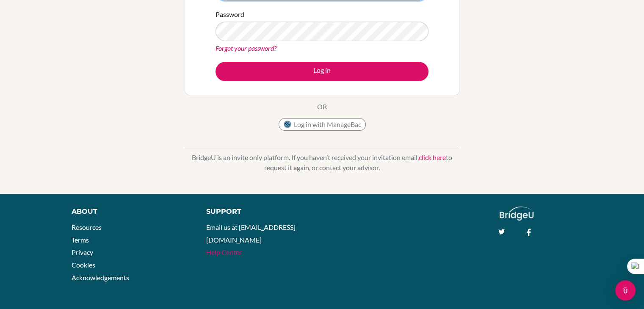 This screenshot has width=644, height=309. Describe the element at coordinates (80, 240) in the screenshot. I see `a: Terms` at that location.